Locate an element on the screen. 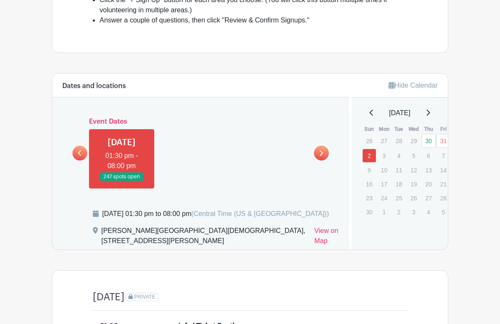 The width and height of the screenshot is (500, 324). th: Thu is located at coordinates (429, 129).